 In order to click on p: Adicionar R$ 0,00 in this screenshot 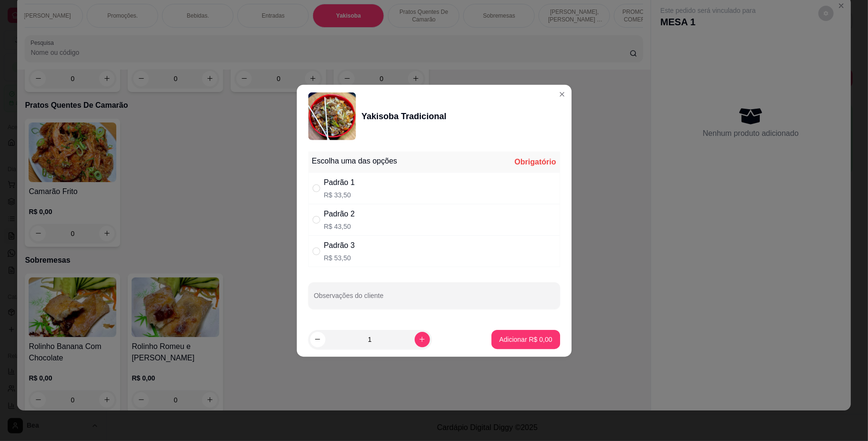, I will do `click(526, 340)`.